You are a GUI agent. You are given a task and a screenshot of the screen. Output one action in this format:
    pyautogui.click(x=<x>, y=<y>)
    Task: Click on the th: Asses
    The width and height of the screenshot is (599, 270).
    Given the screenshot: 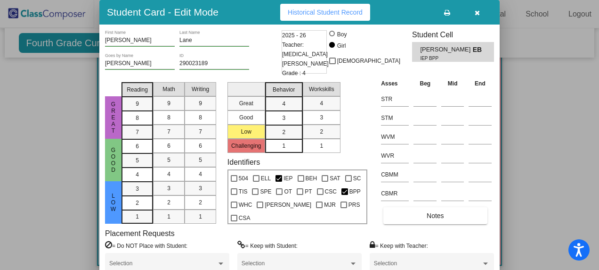 What is the action you would take?
    pyautogui.click(x=395, y=83)
    